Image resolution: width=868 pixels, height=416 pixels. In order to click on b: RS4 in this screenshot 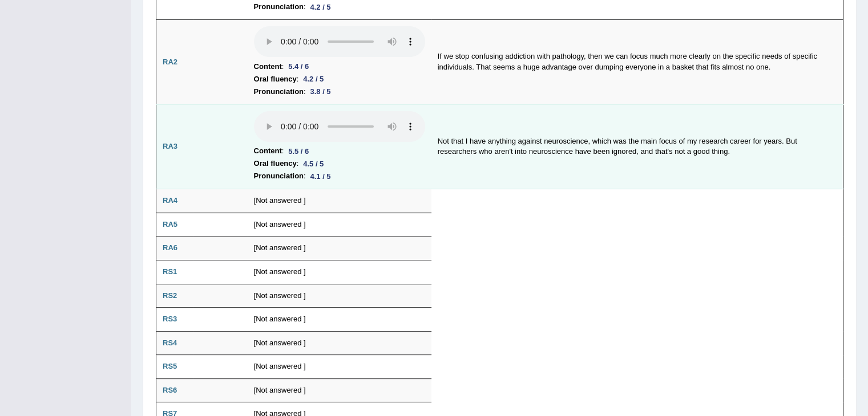, I will do `click(169, 343)`.